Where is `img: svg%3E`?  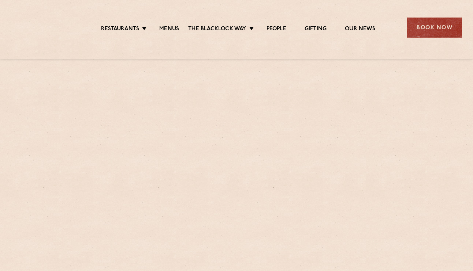 img: svg%3E is located at coordinates (42, 27).